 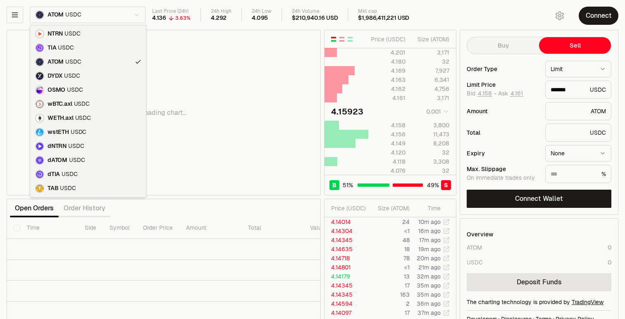 What do you see at coordinates (40, 62) in the screenshot?
I see `img: ATOM Logo` at bounding box center [40, 62].